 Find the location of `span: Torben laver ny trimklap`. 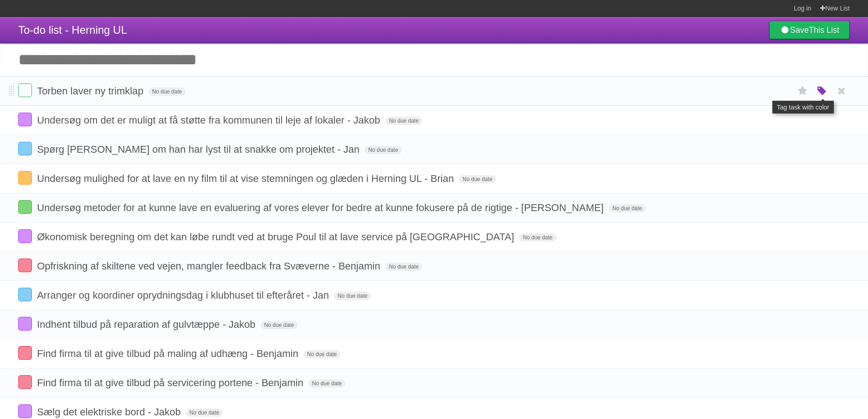

span: Torben laver ny trimklap is located at coordinates (91, 91).